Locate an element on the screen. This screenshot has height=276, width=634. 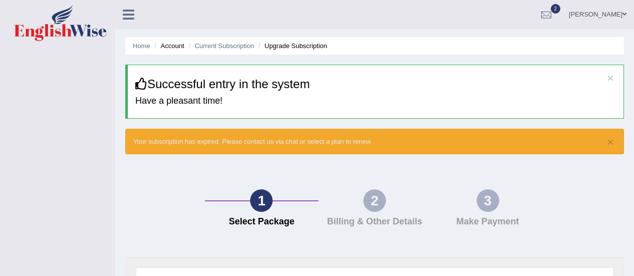
div: 3 is located at coordinates (488, 201).